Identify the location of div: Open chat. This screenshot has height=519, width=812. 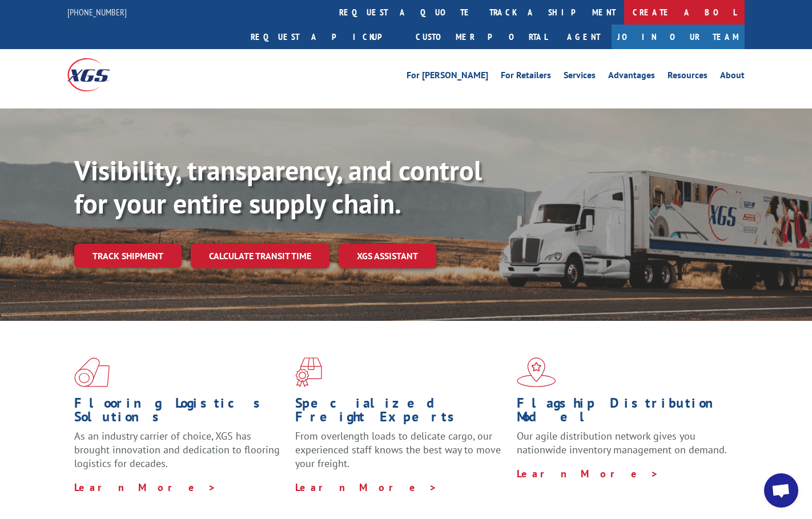
(781, 490).